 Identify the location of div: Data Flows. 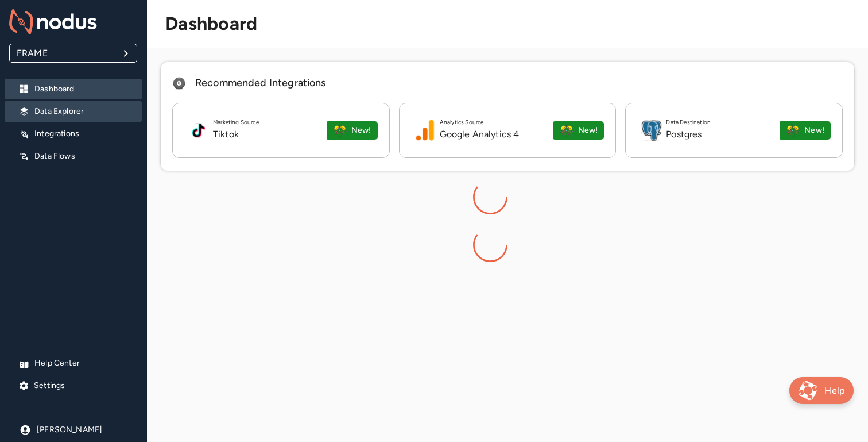
(73, 157).